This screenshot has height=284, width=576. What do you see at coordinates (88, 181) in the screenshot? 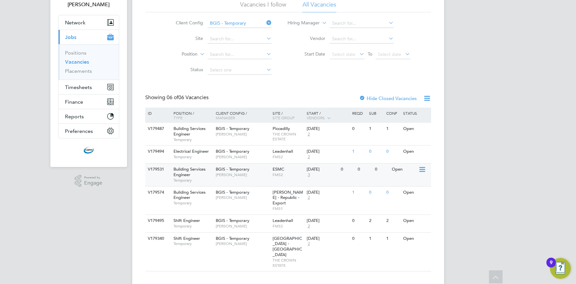
I see `a: Powered byEngage` at bounding box center [88, 181].